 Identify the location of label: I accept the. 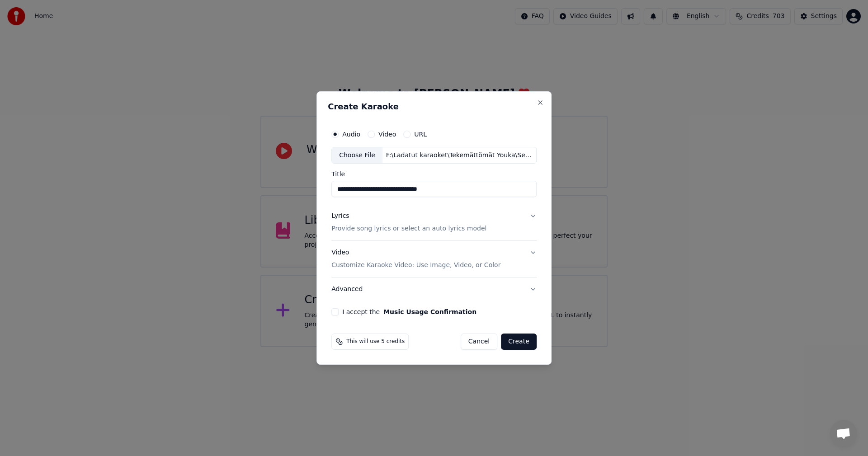
(410, 312).